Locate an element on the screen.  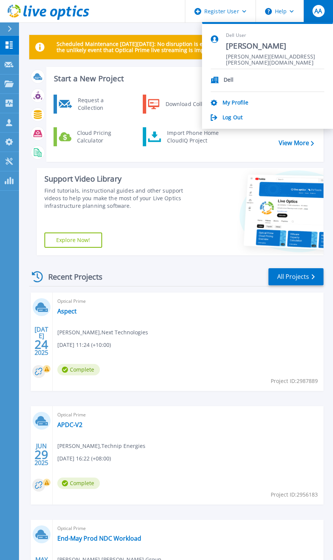
a: Explore Now! is located at coordinates (73, 240).